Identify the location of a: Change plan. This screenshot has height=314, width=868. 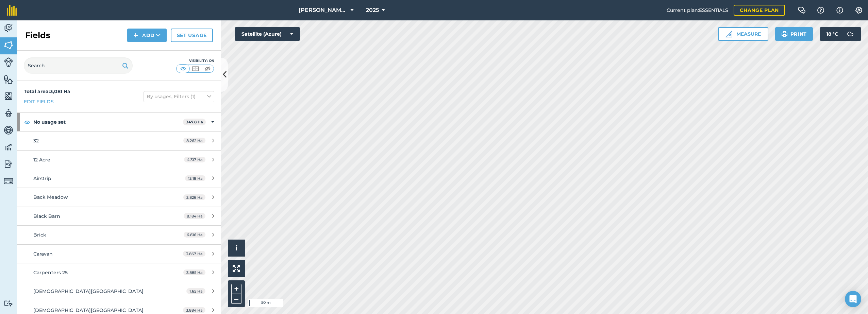
(759, 10).